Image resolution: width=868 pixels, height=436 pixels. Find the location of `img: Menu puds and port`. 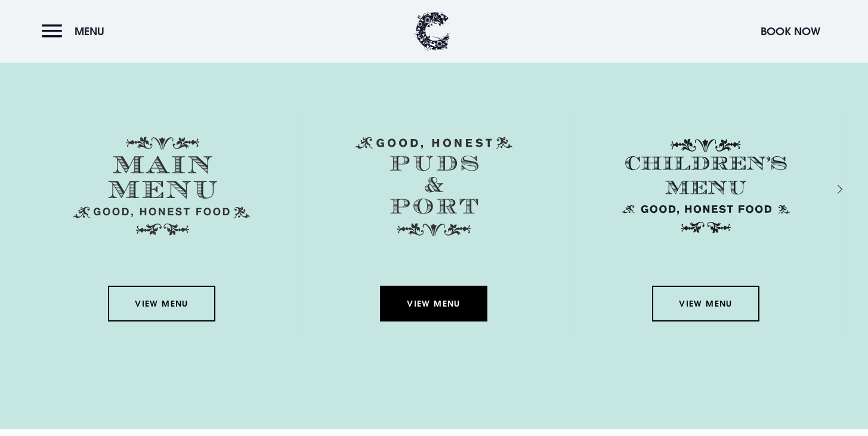

img: Menu puds and port is located at coordinates (434, 187).